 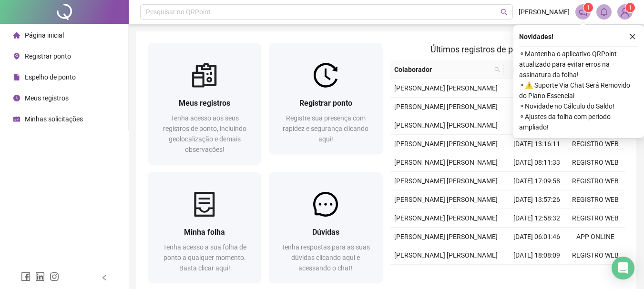 I want to click on th: Data/Hora, so click(x=532, y=69).